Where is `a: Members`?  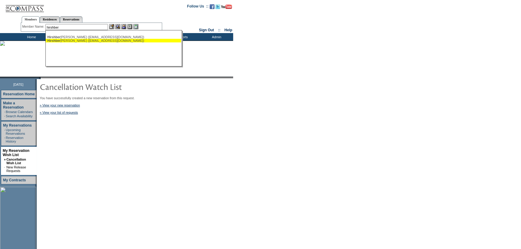 a: Members is located at coordinates (31, 20).